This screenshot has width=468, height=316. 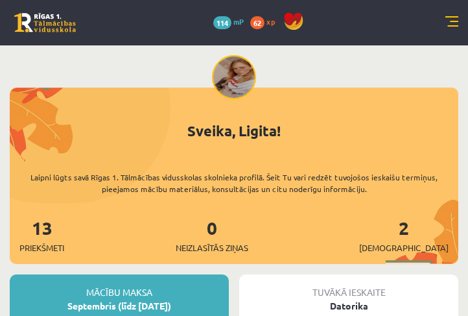 What do you see at coordinates (41, 235) in the screenshot?
I see `a: 13Priekšmeti` at bounding box center [41, 235].